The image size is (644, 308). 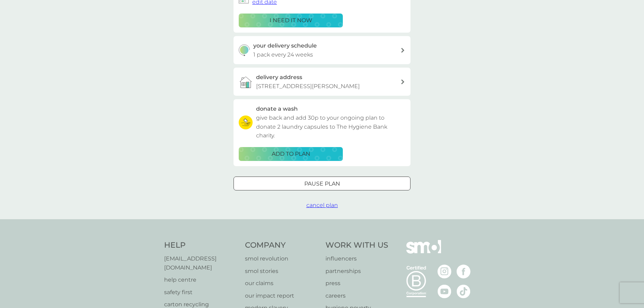 What do you see at coordinates (282, 283) in the screenshot?
I see `a: our claims` at bounding box center [282, 283].